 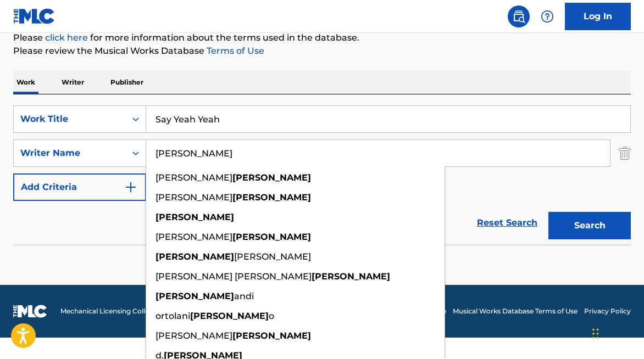 I want to click on a: Log In, so click(x=598, y=17).